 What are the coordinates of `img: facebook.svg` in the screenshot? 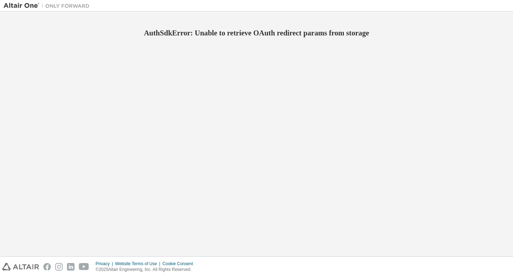 It's located at (47, 267).